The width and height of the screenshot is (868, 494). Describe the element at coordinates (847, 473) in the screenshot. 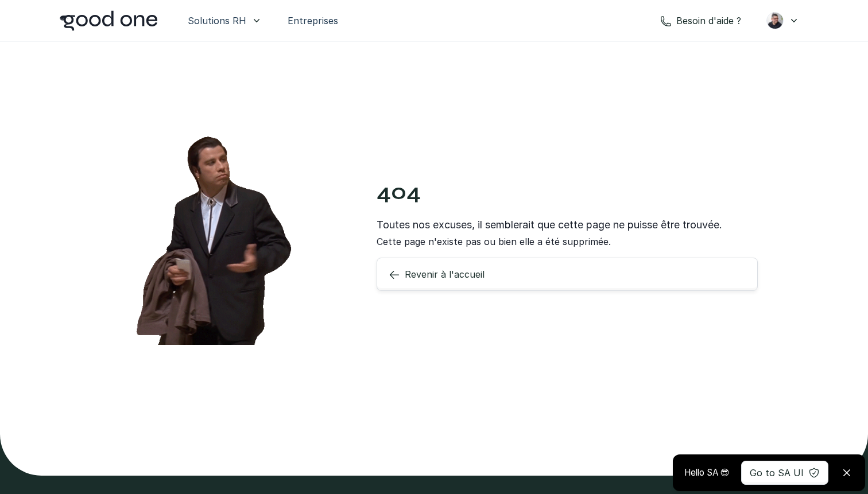

I see `button: Close` at that location.